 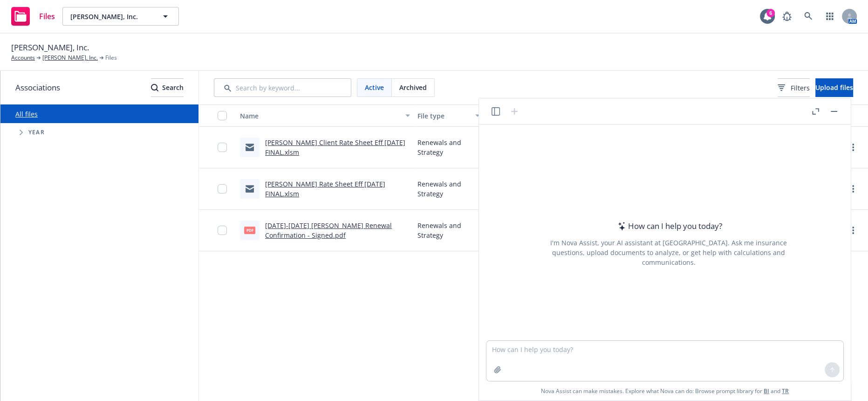 What do you see at coordinates (250, 230) in the screenshot?
I see `span: pdf` at bounding box center [250, 230].